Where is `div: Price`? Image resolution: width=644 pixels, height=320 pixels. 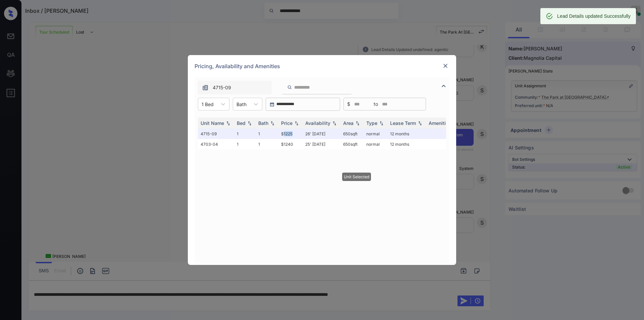
div: Price is located at coordinates (287, 123).